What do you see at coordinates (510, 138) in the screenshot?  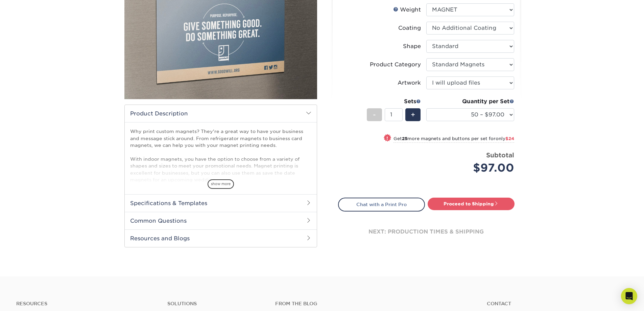 I see `span: $24` at bounding box center [510, 138].